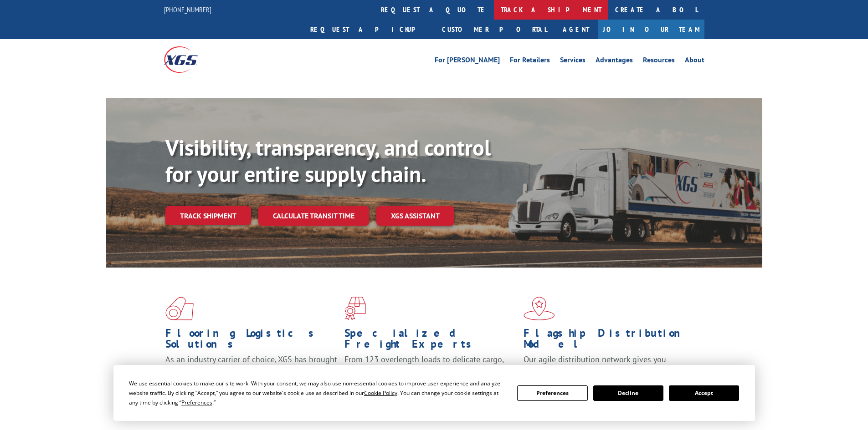 Image resolution: width=868 pixels, height=430 pixels. I want to click on a: For Retailers, so click(530, 61).